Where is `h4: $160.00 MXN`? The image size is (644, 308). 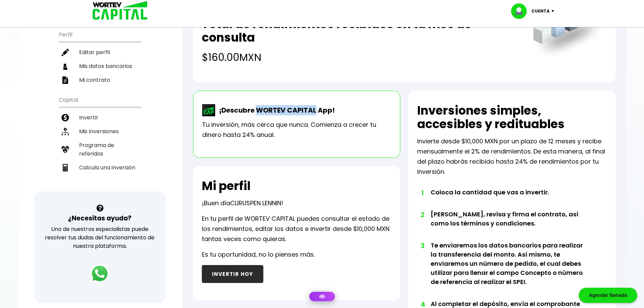
h4: $160.00 MXN is located at coordinates (360, 57).